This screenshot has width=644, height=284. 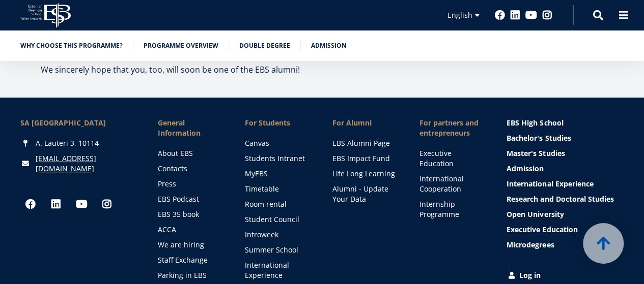 What do you see at coordinates (278, 219) in the screenshot?
I see `a: Student Council` at bounding box center [278, 219].